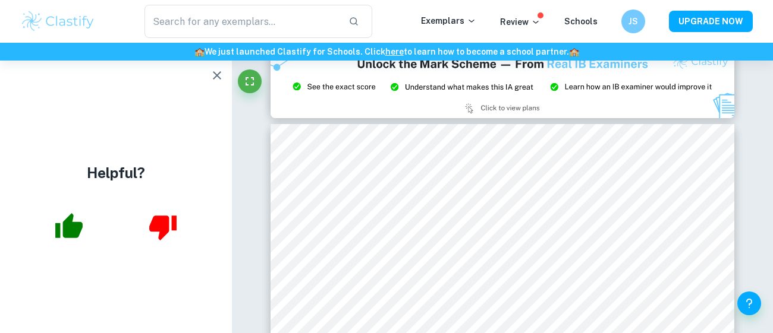 This screenshot has width=773, height=333. What do you see at coordinates (581, 21) in the screenshot?
I see `a: Schools` at bounding box center [581, 21].